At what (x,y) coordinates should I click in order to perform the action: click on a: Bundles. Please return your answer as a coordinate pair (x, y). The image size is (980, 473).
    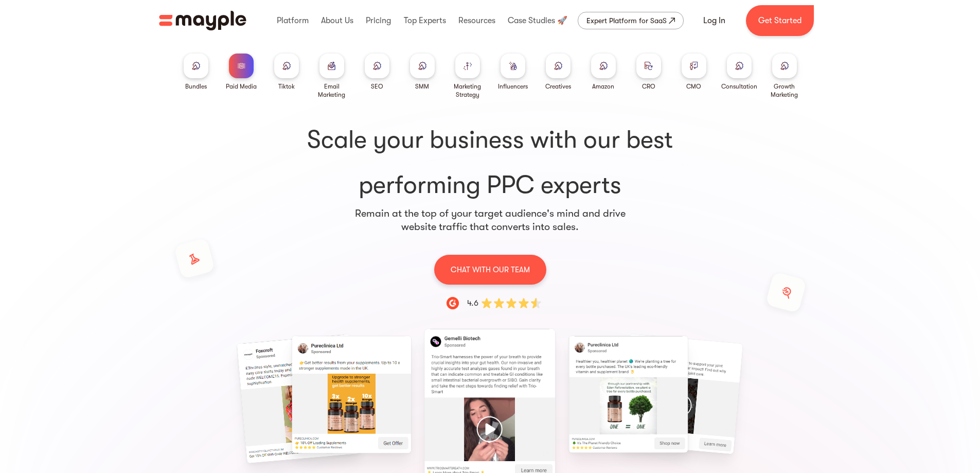
    Looking at the image, I should click on (196, 72).